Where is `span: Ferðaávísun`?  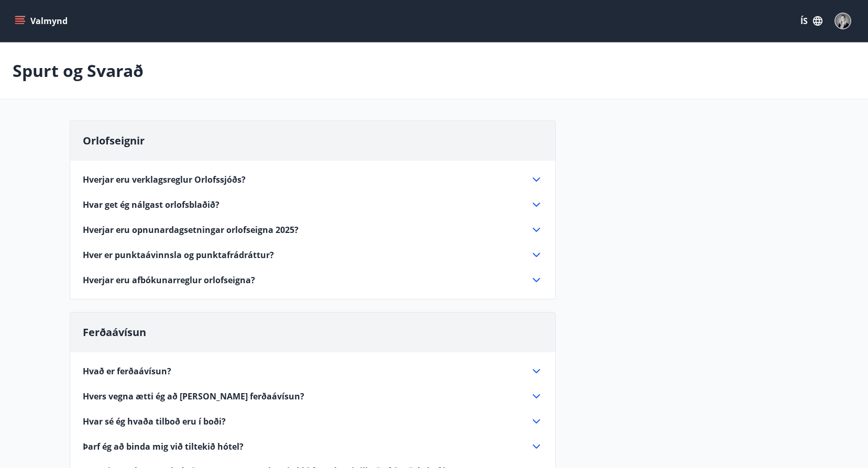
span: Ferðaávísun is located at coordinates (114, 332).